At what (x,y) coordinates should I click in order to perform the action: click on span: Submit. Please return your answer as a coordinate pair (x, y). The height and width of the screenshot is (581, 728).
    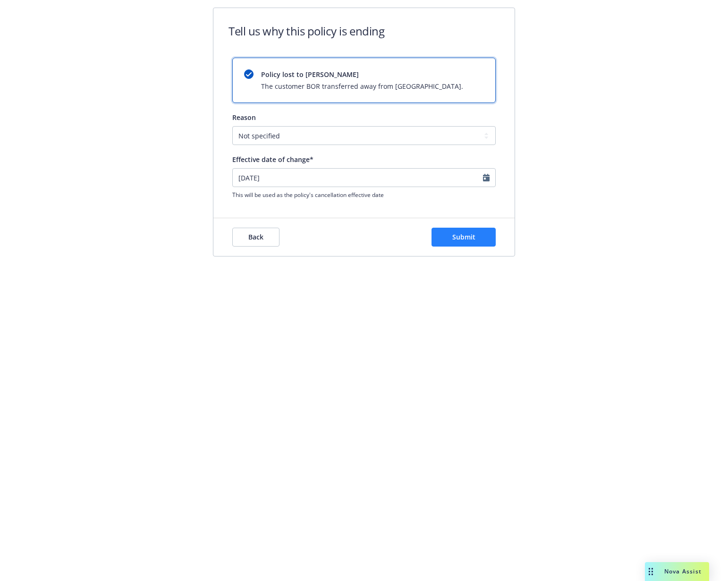
    Looking at the image, I should click on (464, 237).